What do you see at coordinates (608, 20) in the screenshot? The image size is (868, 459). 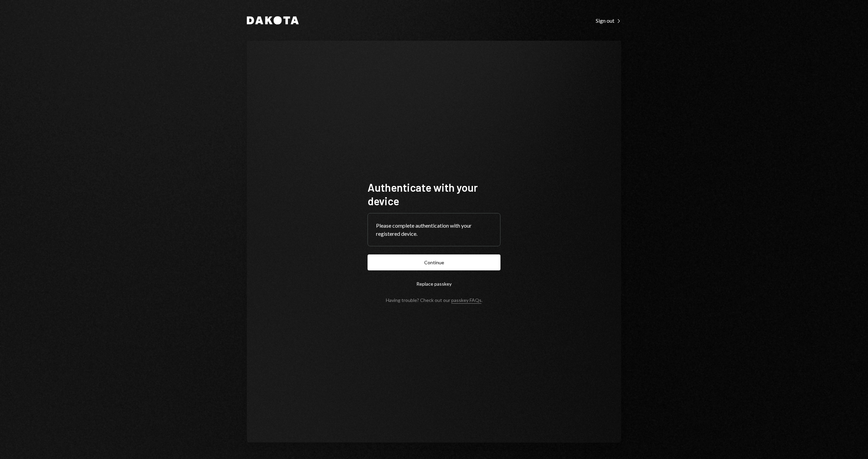 I see `a: Sign out` at bounding box center [608, 20].